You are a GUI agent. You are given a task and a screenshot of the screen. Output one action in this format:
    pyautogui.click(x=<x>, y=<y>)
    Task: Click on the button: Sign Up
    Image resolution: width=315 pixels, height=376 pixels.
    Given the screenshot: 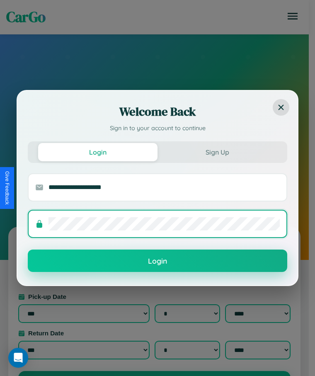 What is the action you would take?
    pyautogui.click(x=217, y=152)
    